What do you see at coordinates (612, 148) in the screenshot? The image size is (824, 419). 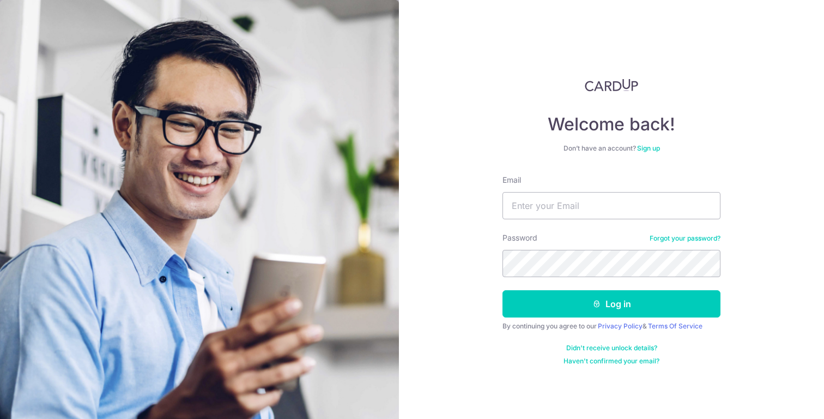 I see `div: Don’t have an account?` at bounding box center [612, 148].